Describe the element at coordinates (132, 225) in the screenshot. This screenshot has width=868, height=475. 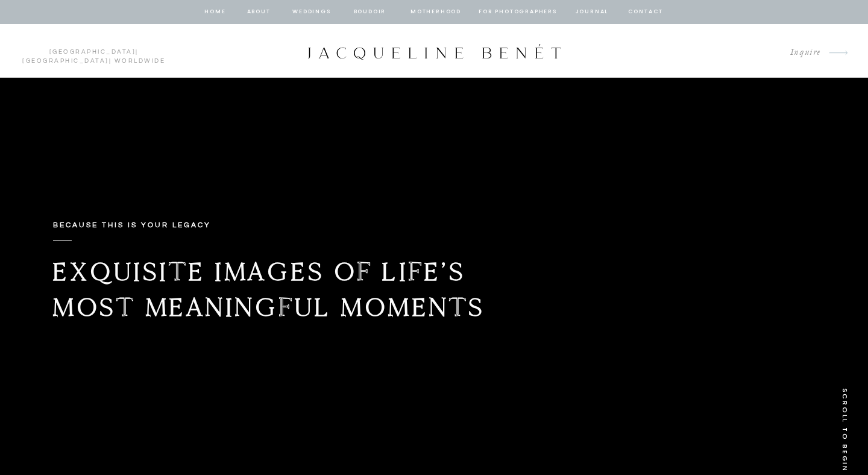
I see `b: Because this is your legacy` at that location.